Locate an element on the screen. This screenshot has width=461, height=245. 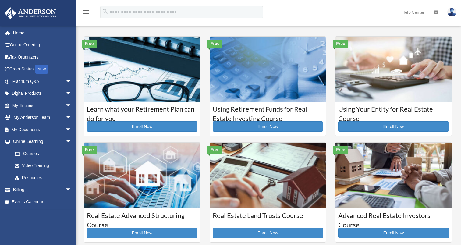
a: Tax Organizers is located at coordinates (42, 57).